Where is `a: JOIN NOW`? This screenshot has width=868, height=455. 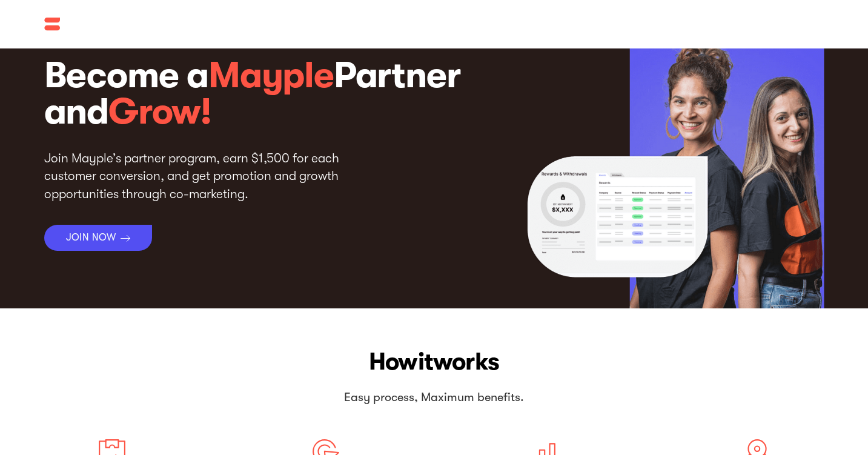
a: JOIN NOW is located at coordinates (98, 238).